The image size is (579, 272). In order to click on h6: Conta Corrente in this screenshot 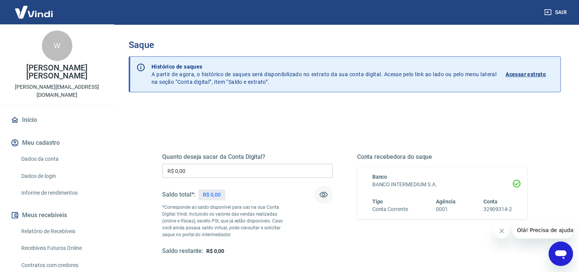, I will do `click(390, 209)`.